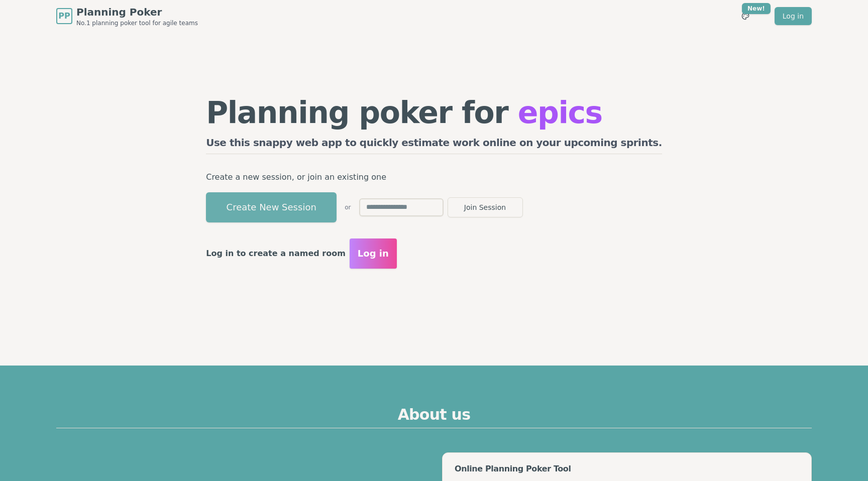 This screenshot has width=868, height=481. Describe the element at coordinates (756, 9) in the screenshot. I see `div: New!` at that location.